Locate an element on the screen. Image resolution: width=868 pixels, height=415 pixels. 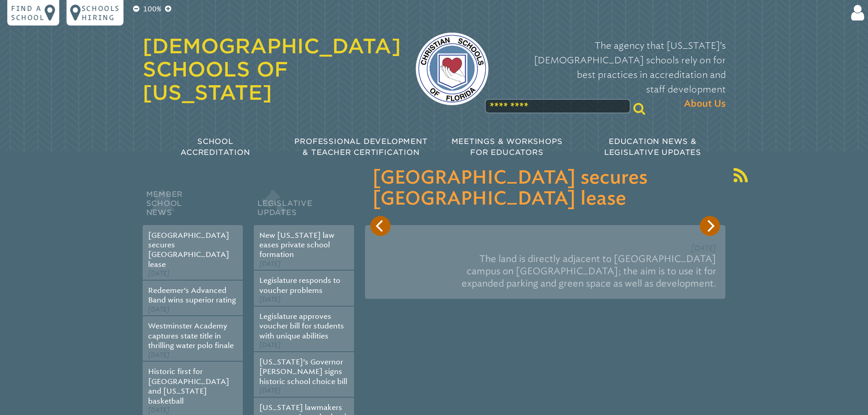
button: Next is located at coordinates (710, 226).